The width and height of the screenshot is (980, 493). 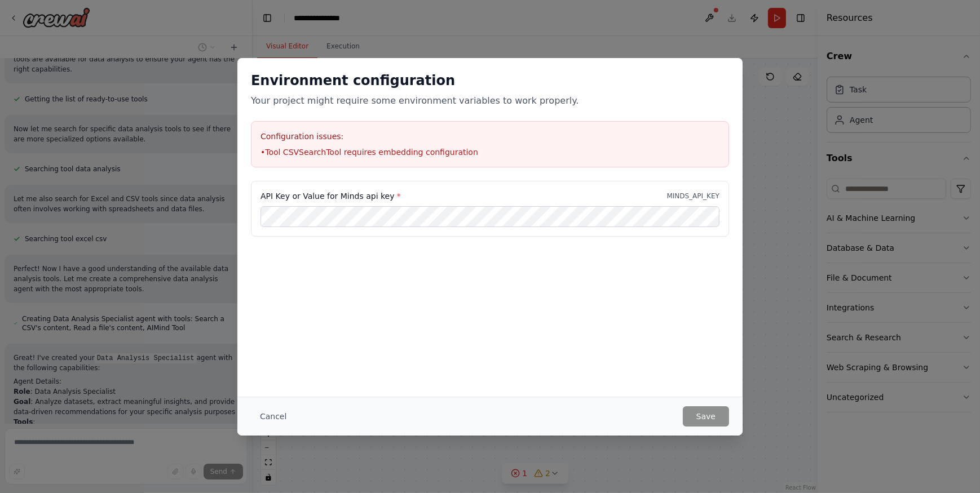 What do you see at coordinates (694, 196) in the screenshot?
I see `p: MINDS_API_KEY` at bounding box center [694, 196].